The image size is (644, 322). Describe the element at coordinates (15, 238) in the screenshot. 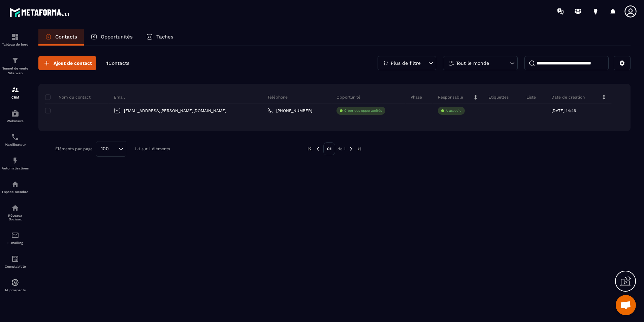

I see `a: emailemailE-mailing` at that location.